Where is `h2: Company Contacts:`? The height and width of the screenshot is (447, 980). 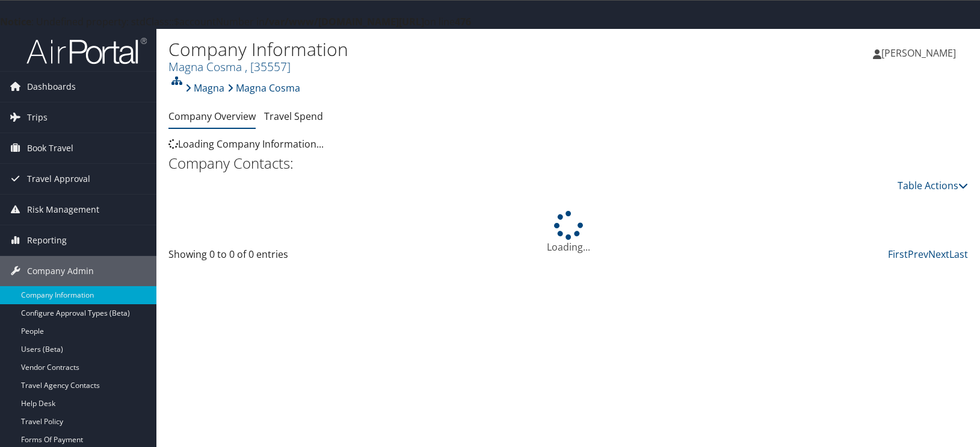 h2: Company Contacts: is located at coordinates (568, 163).